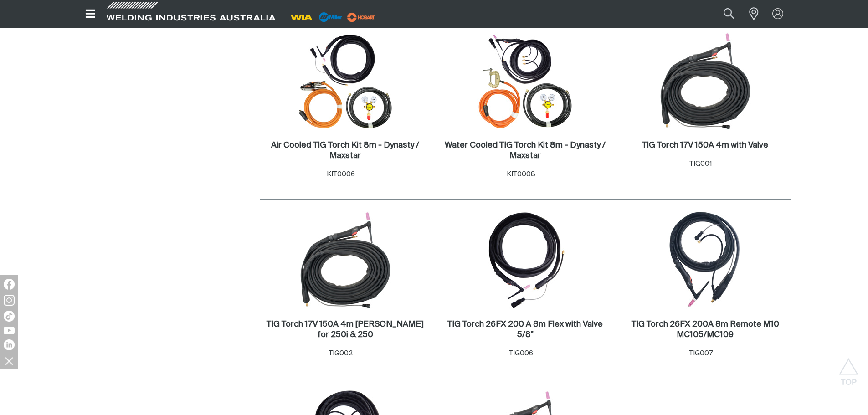 This screenshot has height=415, width=868. I want to click on a: TIG Torch 17V 150A 4m with Valve, so click(705, 146).